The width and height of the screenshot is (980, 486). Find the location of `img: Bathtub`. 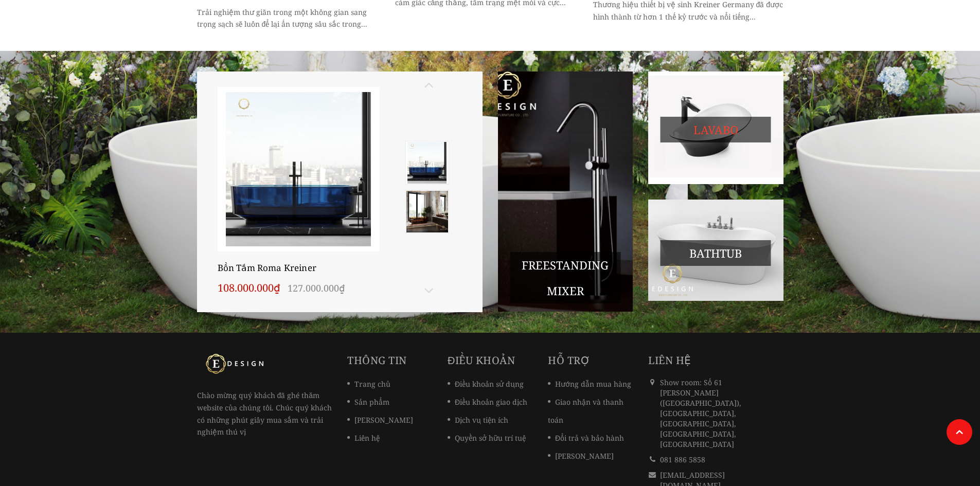

img: Bathtub is located at coordinates (716, 250).